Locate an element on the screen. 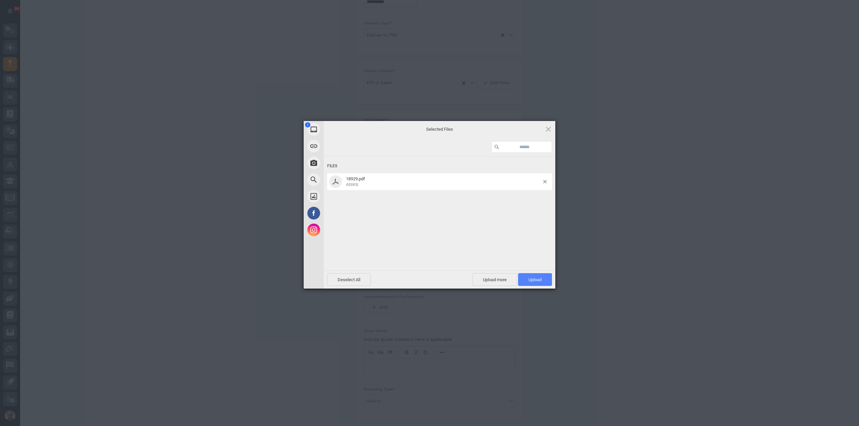 Image resolution: width=859 pixels, height=426 pixels. div: Link (URL) is located at coordinates (344, 146).